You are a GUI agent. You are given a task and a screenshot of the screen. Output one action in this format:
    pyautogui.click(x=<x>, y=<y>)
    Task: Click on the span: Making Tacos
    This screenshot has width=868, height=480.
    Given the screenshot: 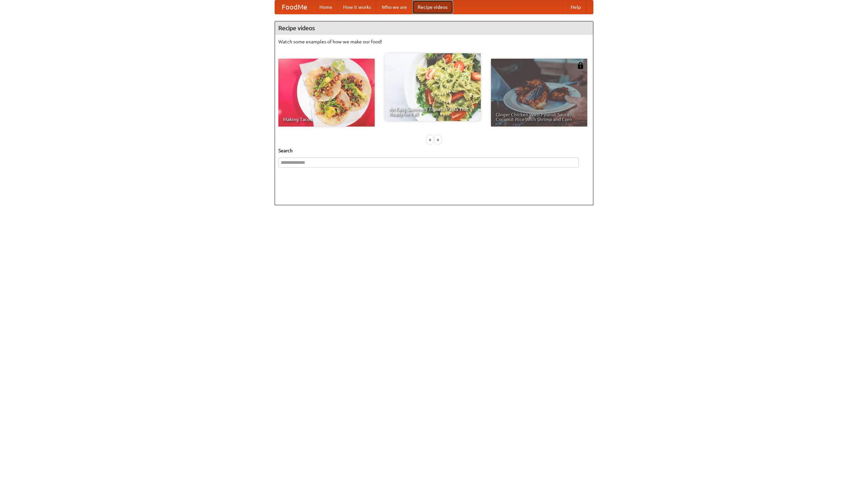 What is the action you would take?
    pyautogui.click(x=326, y=119)
    